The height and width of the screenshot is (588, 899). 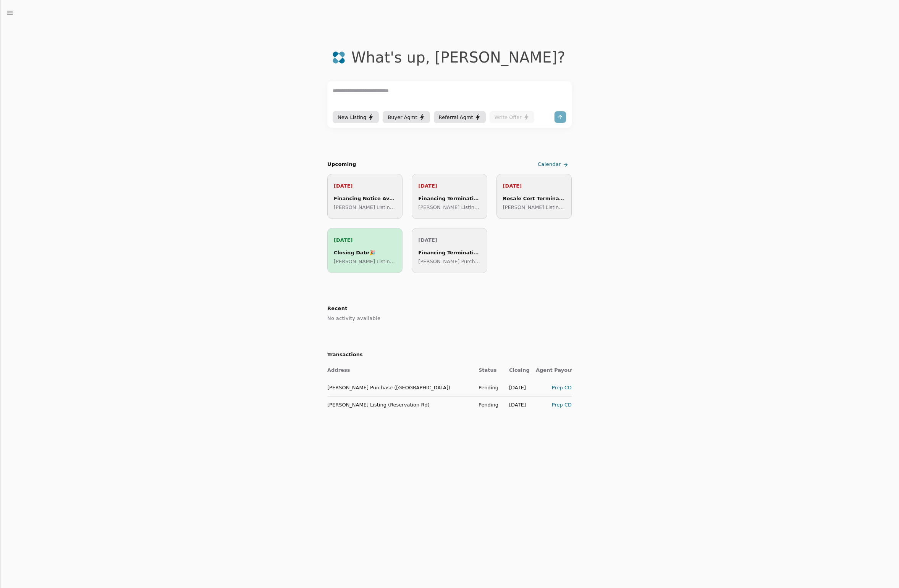 I want to click on a: Calendar, so click(x=554, y=164).